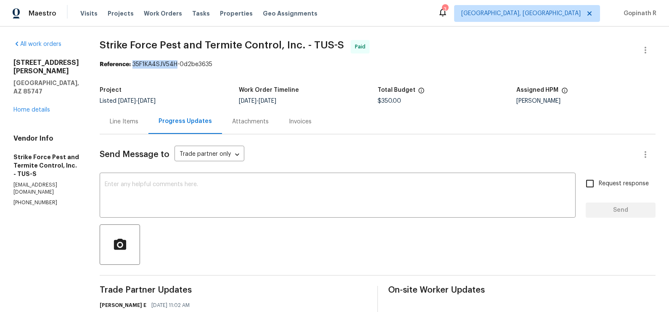 Image resolution: width=669 pixels, height=312 pixels. I want to click on h5: Project, so click(111, 90).